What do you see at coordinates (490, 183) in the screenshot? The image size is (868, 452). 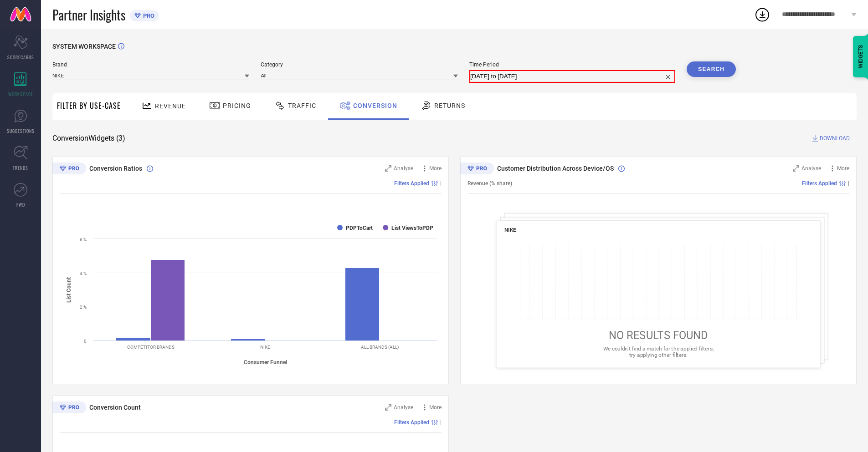 I see `span: Revenue (% share)` at bounding box center [490, 183].